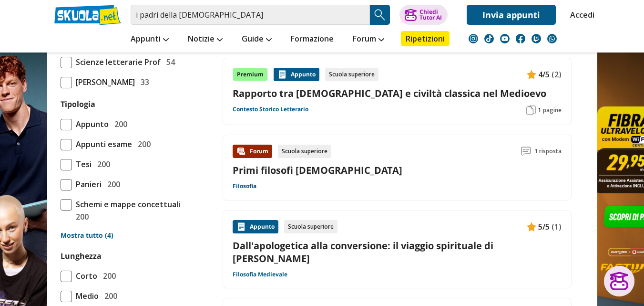 The height and width of the screenshot is (306, 644). What do you see at coordinates (521, 39) in the screenshot?
I see `img: facebook` at bounding box center [521, 39].